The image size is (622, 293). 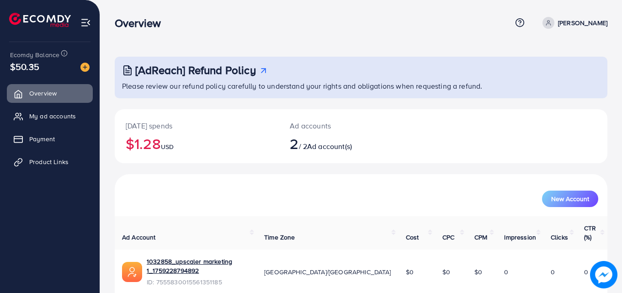 I want to click on img: menu, so click(x=86, y=22).